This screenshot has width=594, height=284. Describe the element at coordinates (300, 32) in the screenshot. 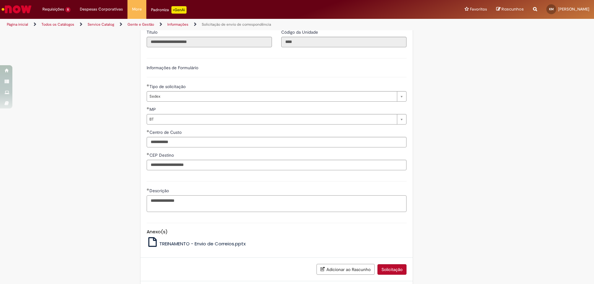

I see `span: Somente leitura - Código da Unidade` at that location.